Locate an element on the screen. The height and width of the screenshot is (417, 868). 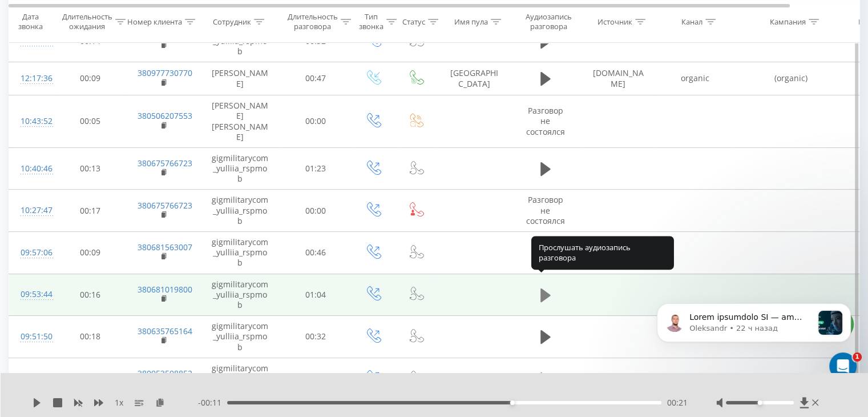
div: 09:53:44 is located at coordinates (32, 294).